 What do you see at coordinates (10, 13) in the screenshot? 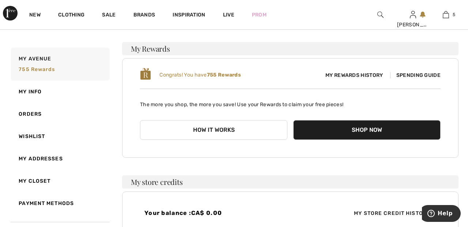
I see `a: 1ère Avenue` at bounding box center [10, 13].